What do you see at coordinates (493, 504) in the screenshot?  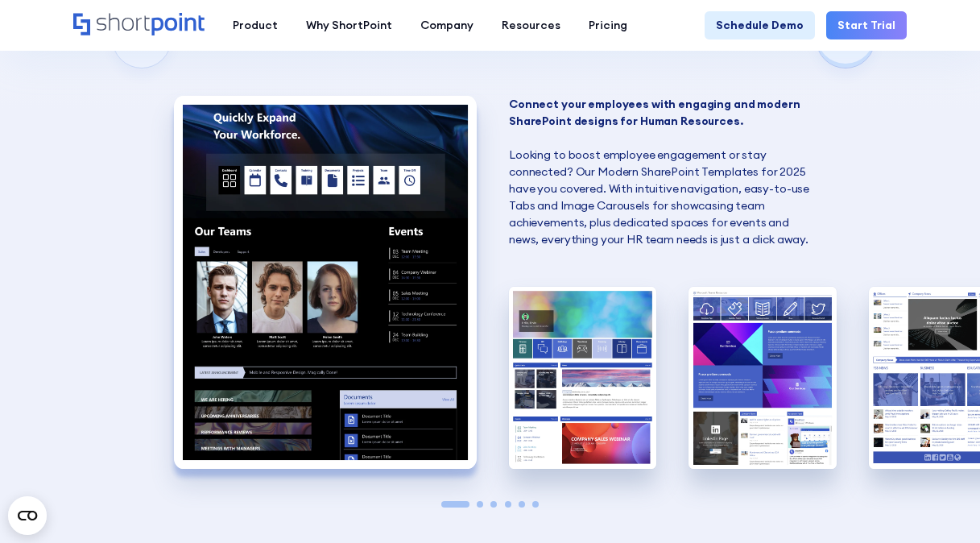 I see `span: Go to slide 3` at bounding box center [493, 504].